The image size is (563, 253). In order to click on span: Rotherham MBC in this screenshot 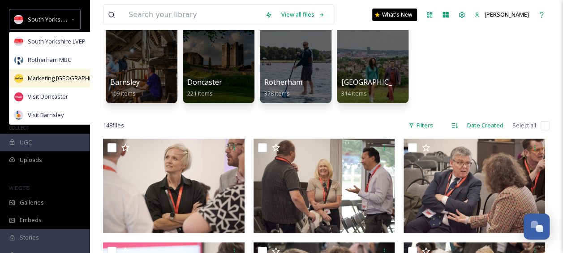, I will do `click(49, 60)`.